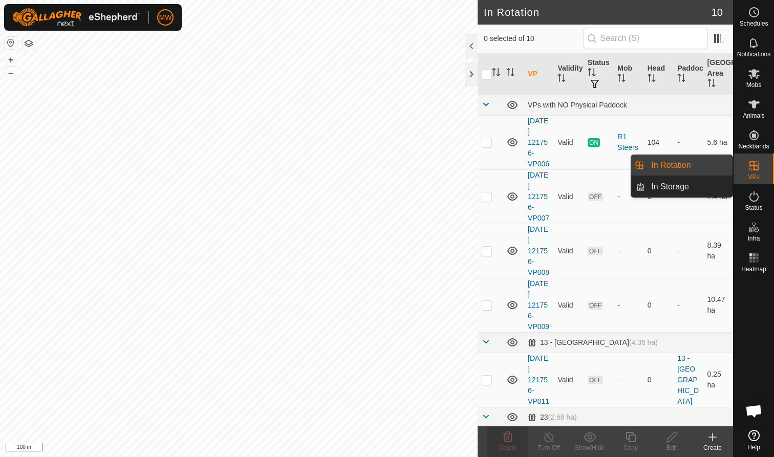 The height and width of the screenshot is (457, 774). I want to click on a: In Storage, so click(688, 187).